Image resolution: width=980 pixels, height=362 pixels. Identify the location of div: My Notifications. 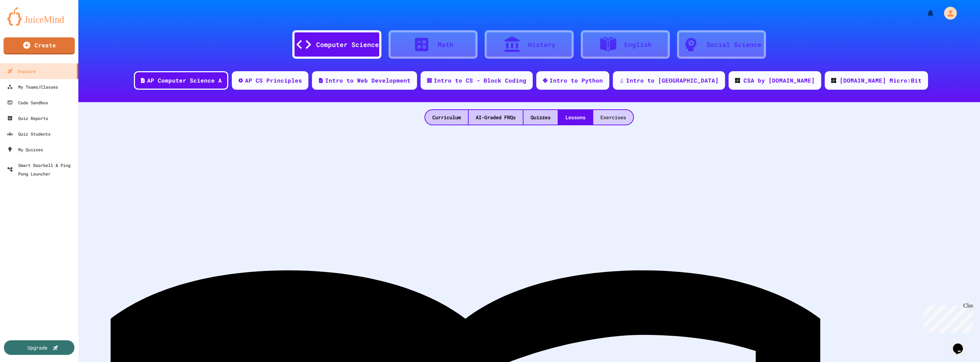
(924, 13).